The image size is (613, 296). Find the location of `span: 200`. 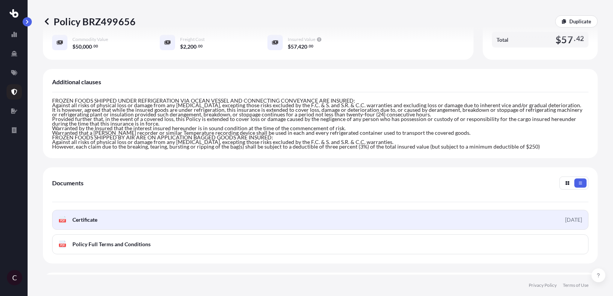

span: 200 is located at coordinates (192, 47).